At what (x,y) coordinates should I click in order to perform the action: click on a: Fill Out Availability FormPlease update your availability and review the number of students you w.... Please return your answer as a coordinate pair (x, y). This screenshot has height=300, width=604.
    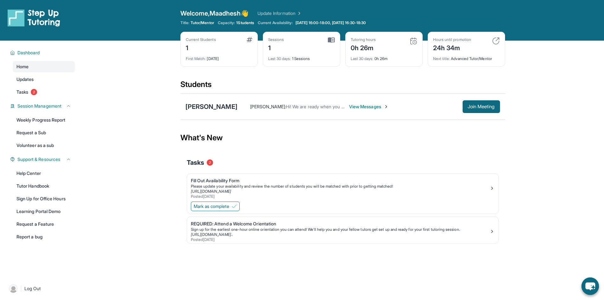
    Looking at the image, I should click on (343, 187).